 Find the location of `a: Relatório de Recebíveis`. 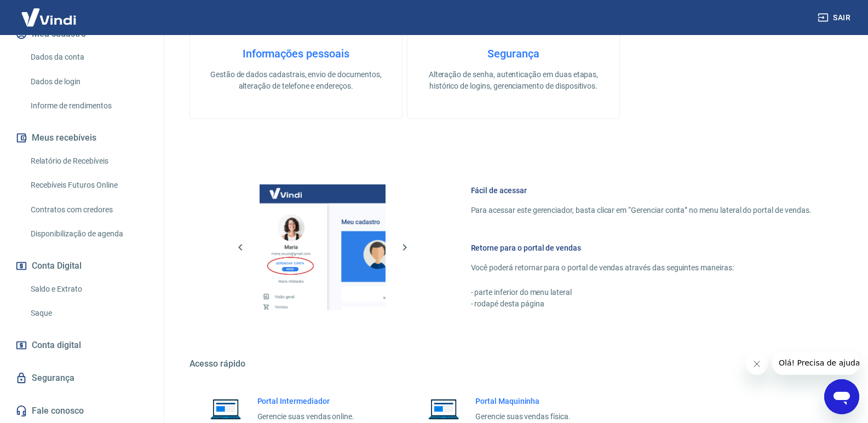

a: Relatório de Recebíveis is located at coordinates (88, 161).